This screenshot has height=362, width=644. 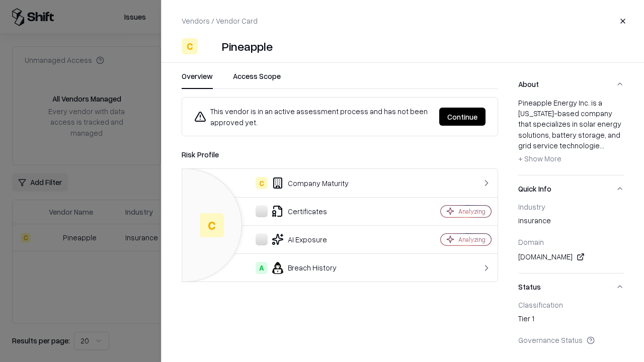 What do you see at coordinates (257, 80) in the screenshot?
I see `button: Access Scope` at bounding box center [257, 80].